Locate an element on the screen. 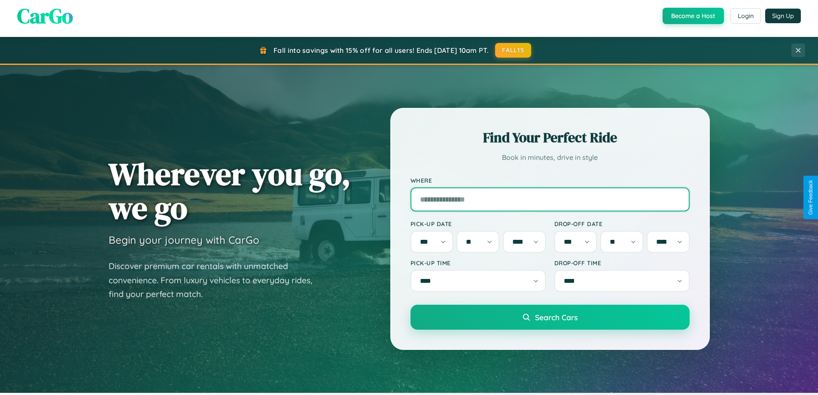 This screenshot has height=395, width=818. label: Where is located at coordinates (550, 180).